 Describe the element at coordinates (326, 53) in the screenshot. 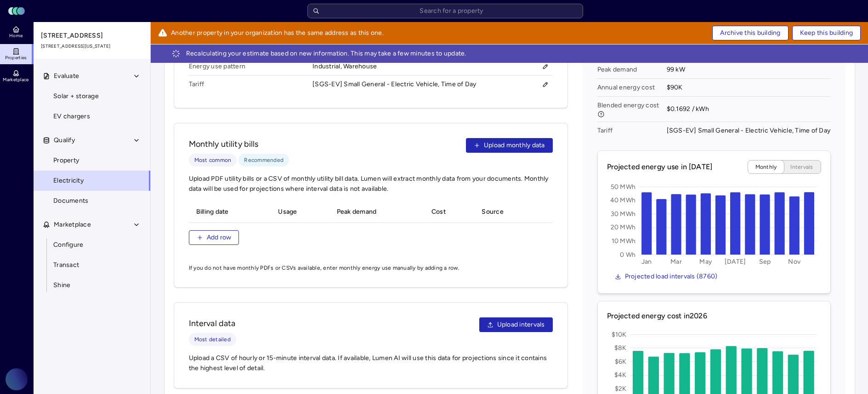

I see `span: Recalculating your estimate based on new information. This may take a few minutes to update.` at that location.